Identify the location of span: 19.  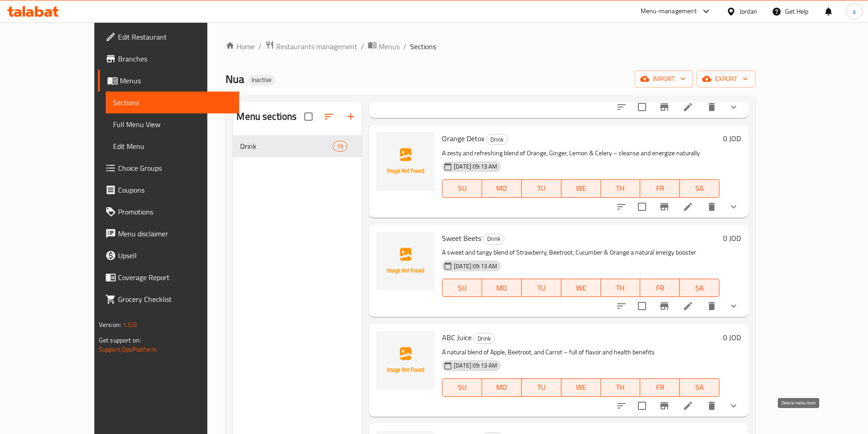
(340, 146).